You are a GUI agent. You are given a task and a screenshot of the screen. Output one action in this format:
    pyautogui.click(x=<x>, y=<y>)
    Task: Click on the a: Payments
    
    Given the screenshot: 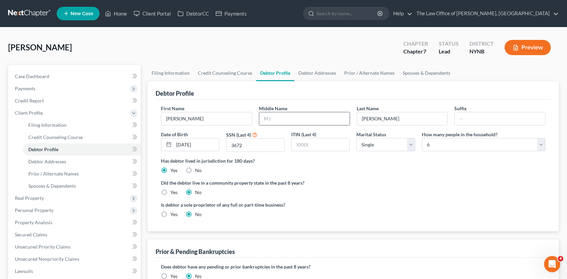 What is the action you would take?
    pyautogui.click(x=231, y=14)
    